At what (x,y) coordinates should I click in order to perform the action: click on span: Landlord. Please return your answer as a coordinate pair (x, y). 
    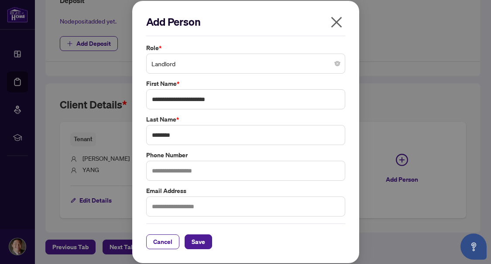
    Looking at the image, I should click on (246, 64).